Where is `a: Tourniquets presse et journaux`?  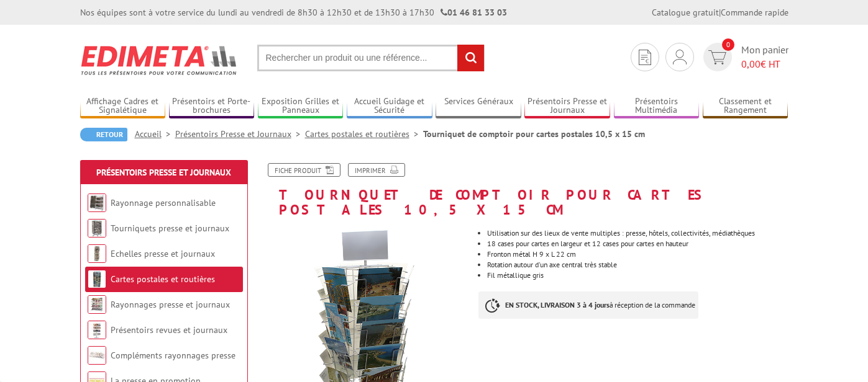
a: Tourniquets presse et journaux is located at coordinates (170, 229).